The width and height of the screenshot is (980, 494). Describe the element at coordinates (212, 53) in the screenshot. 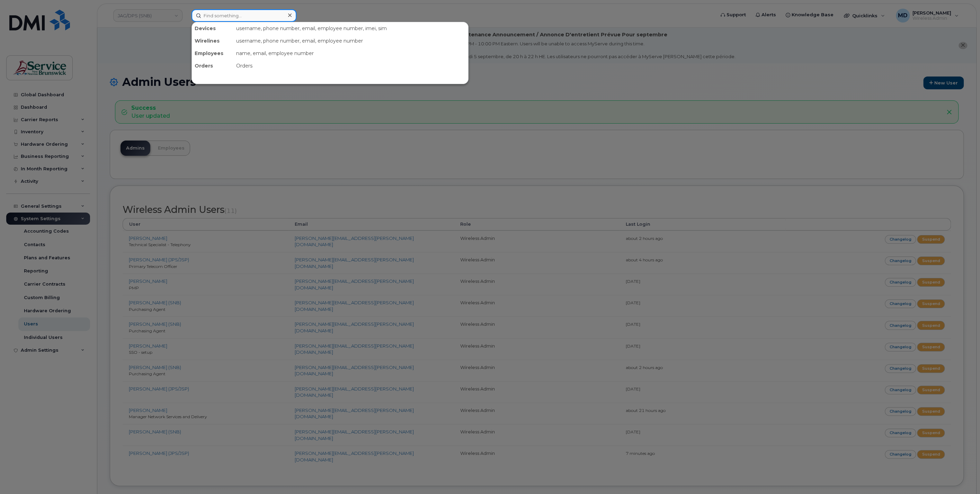

I see `div: Employees` at that location.